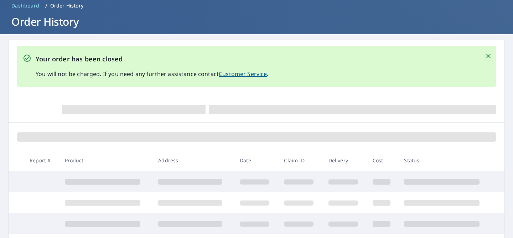 Image resolution: width=513 pixels, height=238 pixels. I want to click on button: Close, so click(488, 56).